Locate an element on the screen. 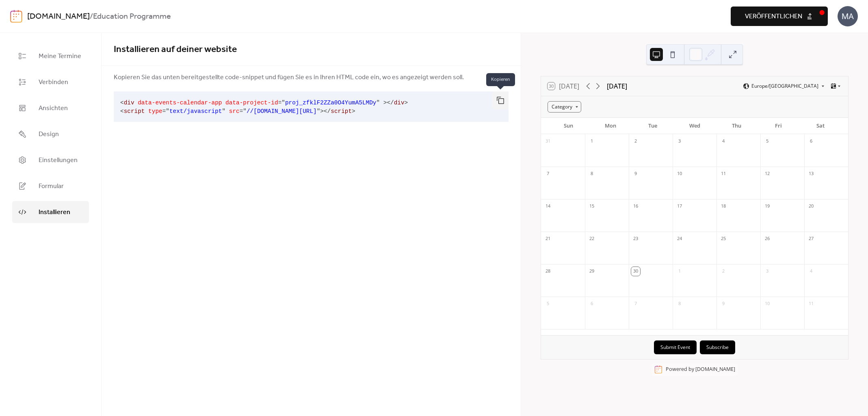 Image resolution: width=868 pixels, height=416 pixels. span: proj_zfklF2ZZa0O4YumA5LMDy is located at coordinates (331, 103).